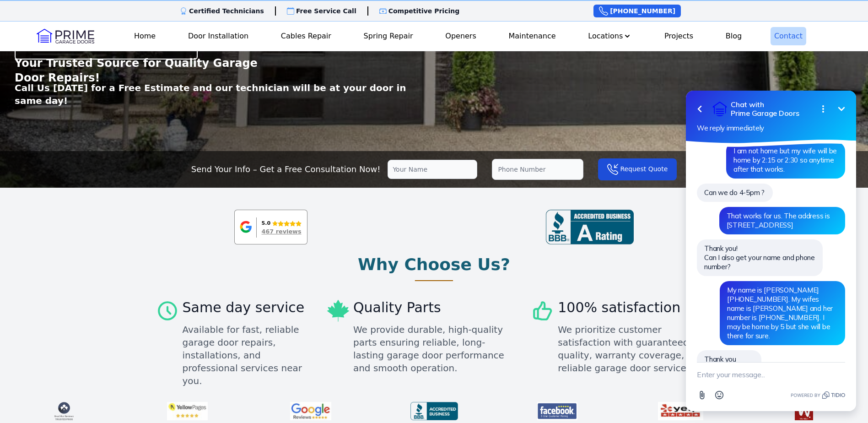  What do you see at coordinates (638, 169) in the screenshot?
I see `button: Request Quote` at bounding box center [638, 169].